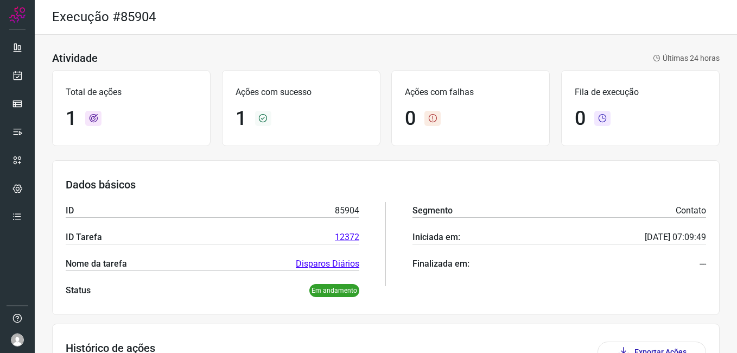 This screenshot has height=353, width=737. Describe the element at coordinates (131, 92) in the screenshot. I see `p: Total de ações` at that location.